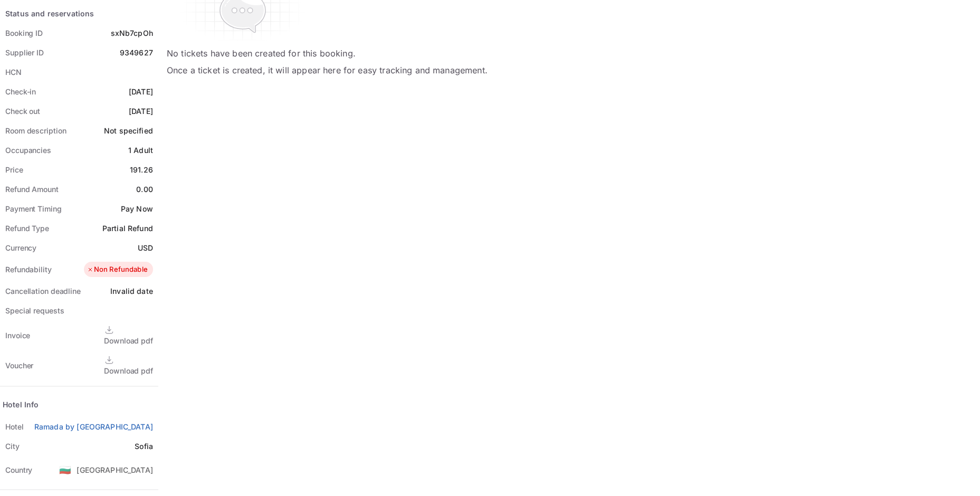 The height and width of the screenshot is (496, 980). Describe the element at coordinates (14, 426) in the screenshot. I see `div: Hotel` at that location.